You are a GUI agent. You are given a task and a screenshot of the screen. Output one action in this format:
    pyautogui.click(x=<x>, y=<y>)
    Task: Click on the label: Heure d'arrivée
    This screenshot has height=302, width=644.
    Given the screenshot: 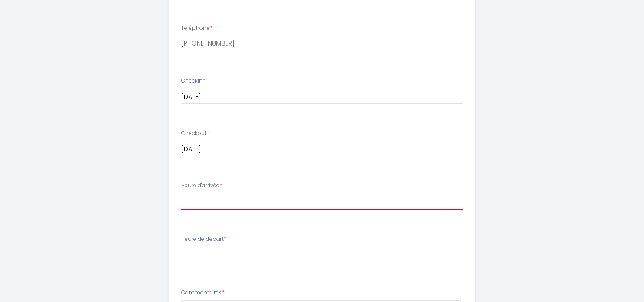 What is the action you would take?
    pyautogui.click(x=202, y=186)
    